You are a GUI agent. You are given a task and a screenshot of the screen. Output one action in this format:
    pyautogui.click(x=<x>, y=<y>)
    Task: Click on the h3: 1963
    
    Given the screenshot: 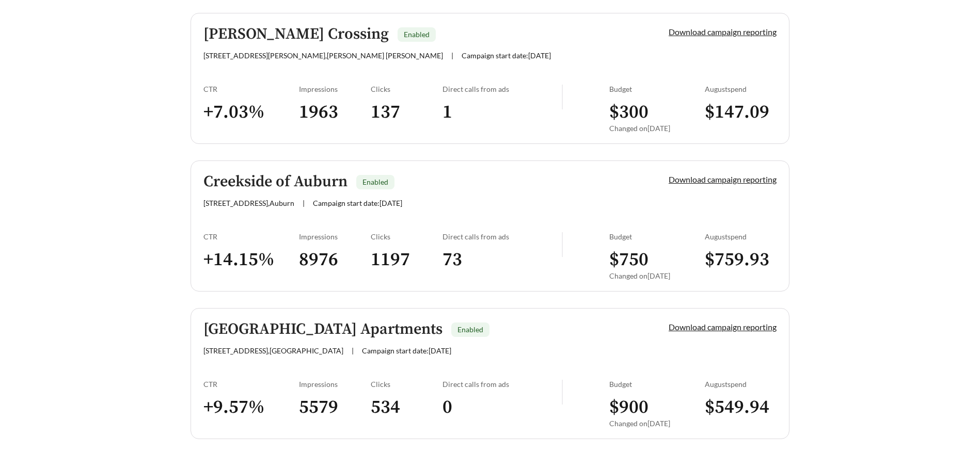 What is the action you would take?
    pyautogui.click(x=334, y=112)
    